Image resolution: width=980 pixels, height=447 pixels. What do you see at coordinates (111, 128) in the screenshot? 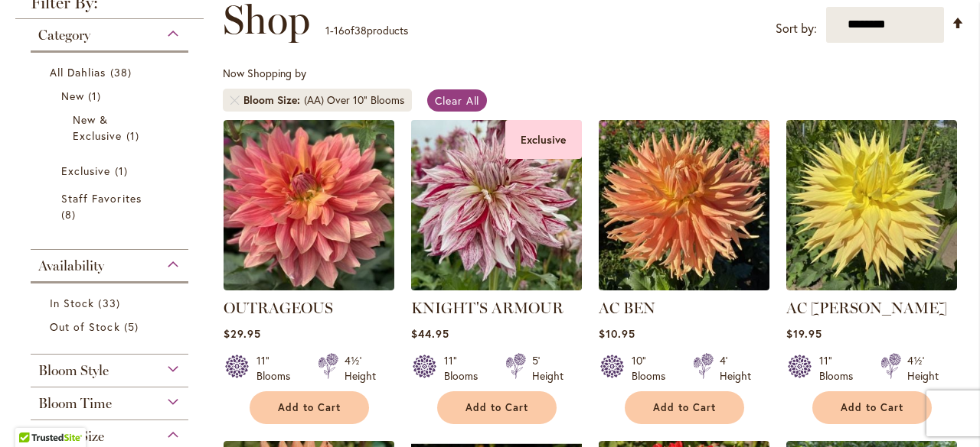
I see `a: New &amp; Exclusive` at bounding box center [111, 128].